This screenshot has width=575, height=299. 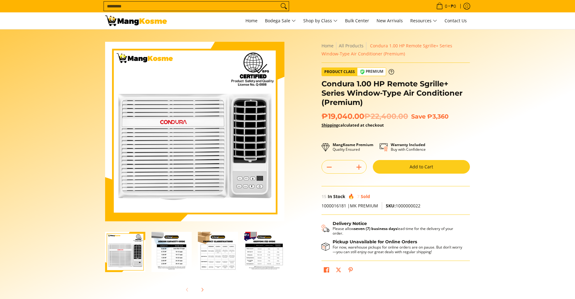 I want to click on h1: Condura 1.00 HP Remote Sgrille+ Series Window-Type Air Conditioner (Premium), so click(x=396, y=93).